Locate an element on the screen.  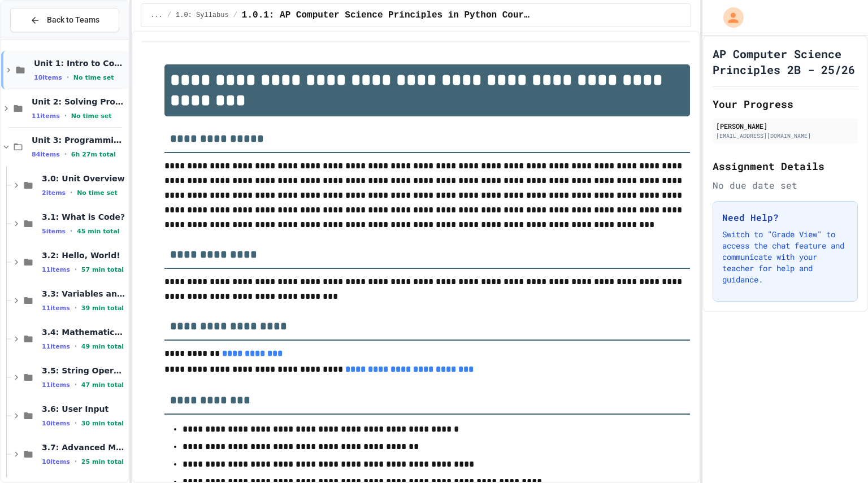
span: 57 min total is located at coordinates (102, 269).